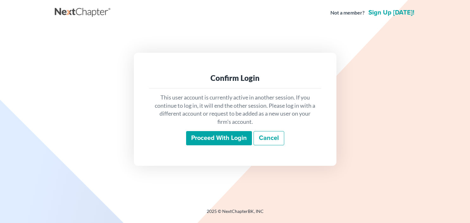 Image resolution: width=470 pixels, height=223 pixels. Describe the element at coordinates (235, 214) in the screenshot. I see `div: 2025 © NextChapterBK, INC` at that location.